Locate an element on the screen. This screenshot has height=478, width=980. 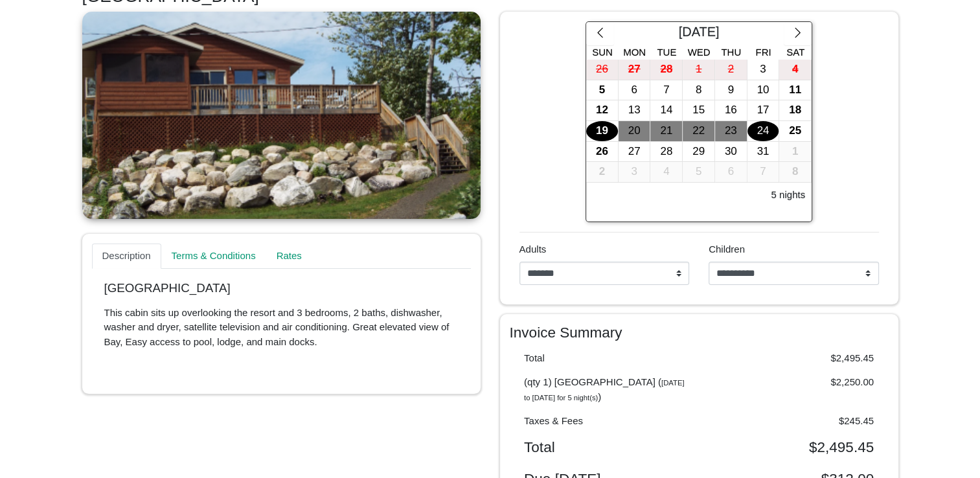
div: $2,250.00 is located at coordinates (791, 389).